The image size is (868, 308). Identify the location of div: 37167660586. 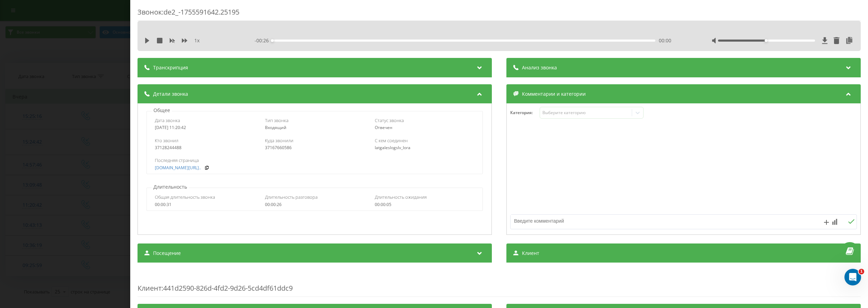
(315, 148).